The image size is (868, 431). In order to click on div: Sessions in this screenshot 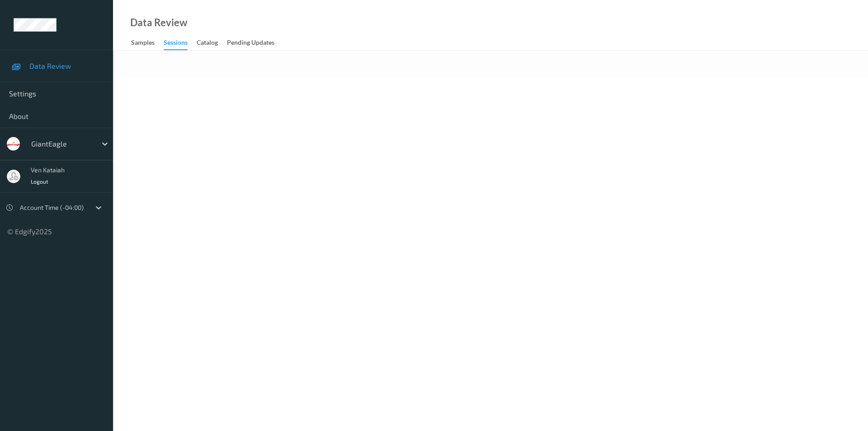, I will do `click(175, 44)`.